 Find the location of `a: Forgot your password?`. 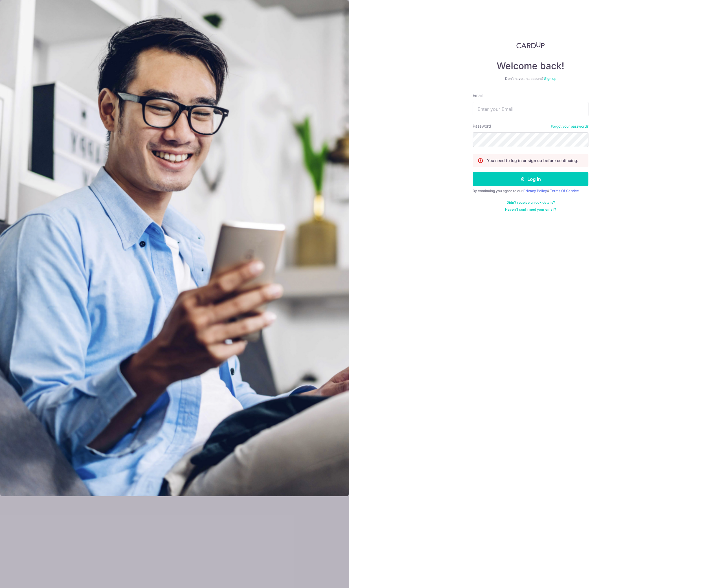

a: Forgot your password? is located at coordinates (569, 127).